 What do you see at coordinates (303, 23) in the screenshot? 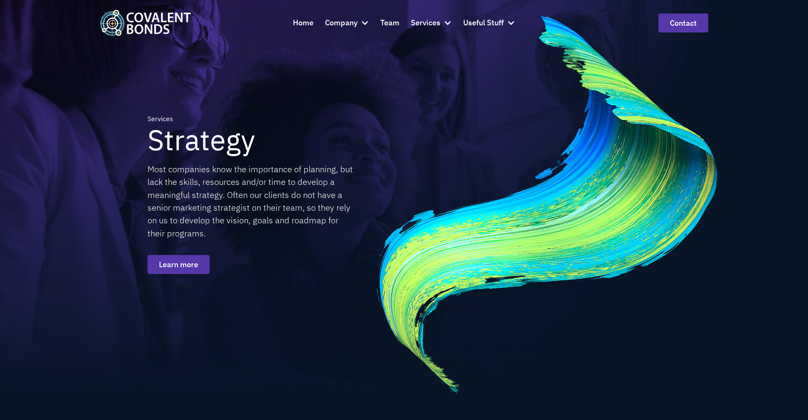
I see `div: Home` at bounding box center [303, 23].